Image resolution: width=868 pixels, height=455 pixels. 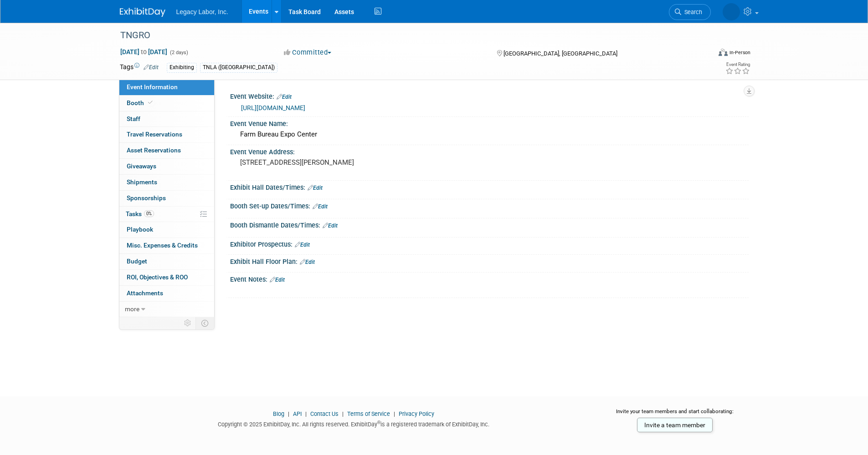 I want to click on span: to, so click(x=144, y=52).